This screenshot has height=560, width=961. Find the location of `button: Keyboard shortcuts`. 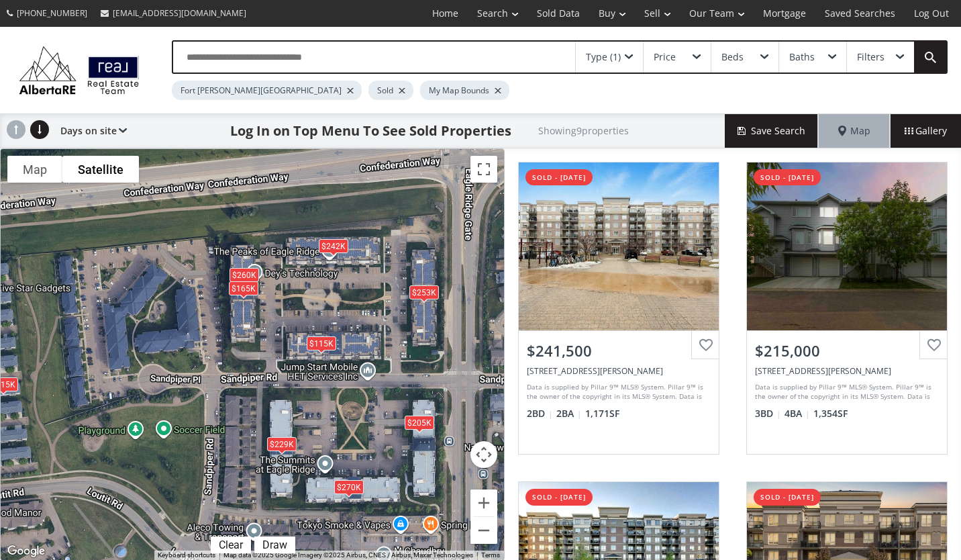

button: Keyboard shortcuts is located at coordinates (187, 556).